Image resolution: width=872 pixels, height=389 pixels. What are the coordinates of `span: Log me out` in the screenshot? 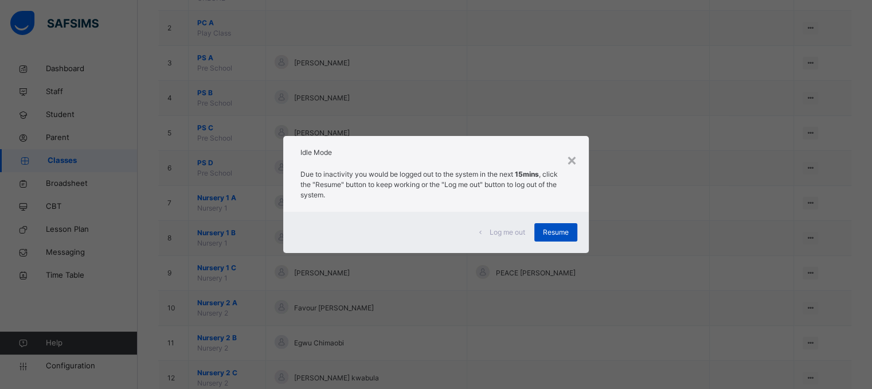 It's located at (507, 232).